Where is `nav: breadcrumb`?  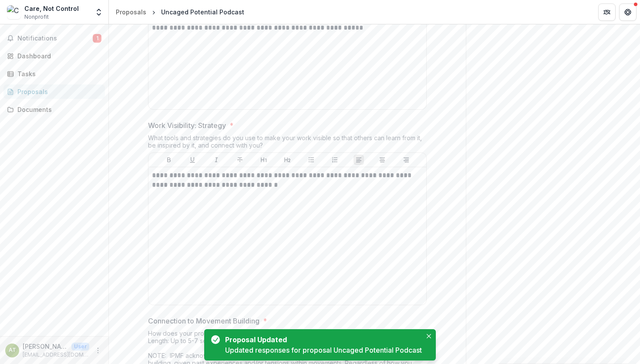 nav: breadcrumb is located at coordinates (180, 12).